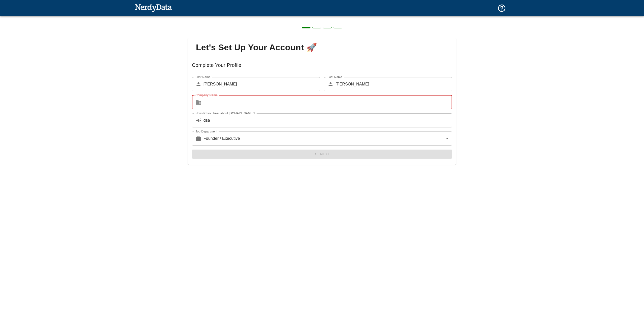  I want to click on span: Let's Set Up Your Account 🚀, so click(322, 47).